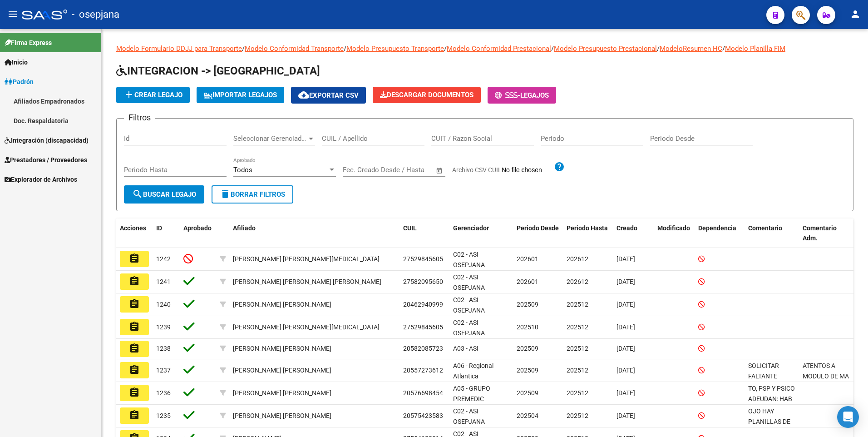  What do you see at coordinates (328, 94) in the screenshot?
I see `button: Exportar CSV` at bounding box center [328, 94].